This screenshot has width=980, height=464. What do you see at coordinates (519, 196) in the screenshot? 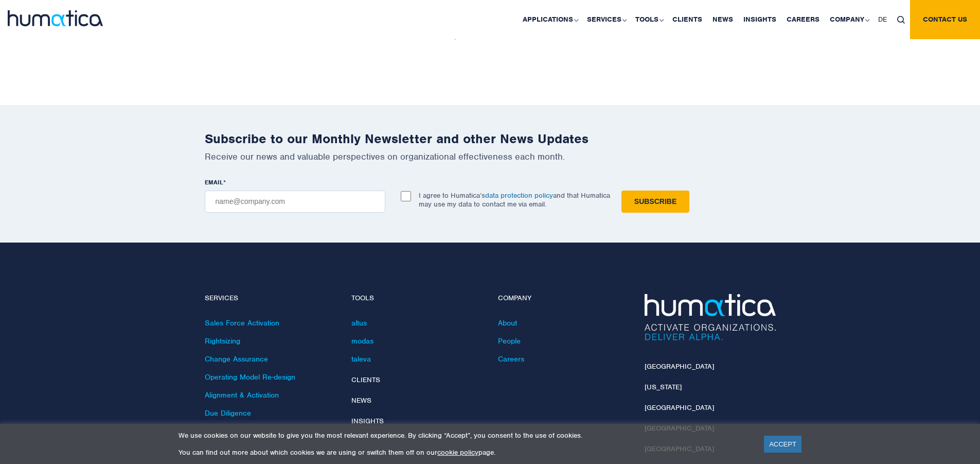
I see `a: data protection policy` at bounding box center [519, 196].